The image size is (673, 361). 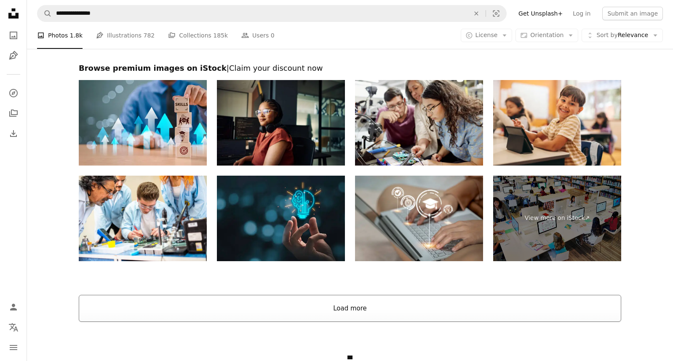 I want to click on a: Get Unsplash+, so click(x=540, y=13).